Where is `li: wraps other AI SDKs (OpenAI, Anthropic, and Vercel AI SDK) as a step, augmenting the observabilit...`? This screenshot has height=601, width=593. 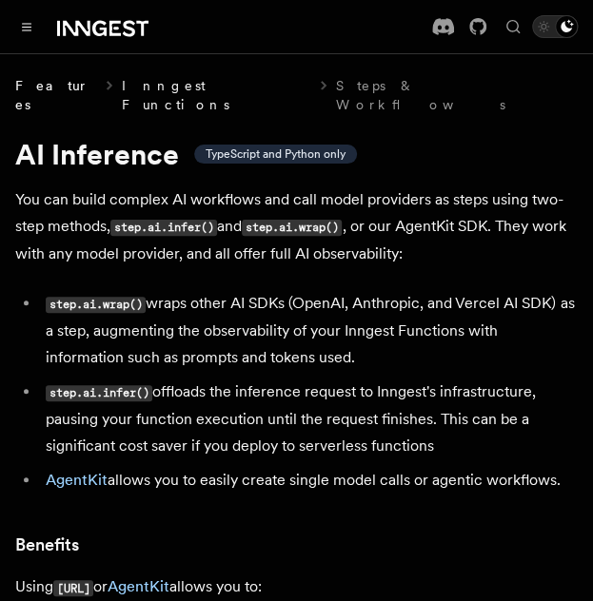 li: wraps other AI SDKs (OpenAI, Anthropic, and Vercel AI SDK) as a step, augmenting the observabilit... is located at coordinates (308, 330).